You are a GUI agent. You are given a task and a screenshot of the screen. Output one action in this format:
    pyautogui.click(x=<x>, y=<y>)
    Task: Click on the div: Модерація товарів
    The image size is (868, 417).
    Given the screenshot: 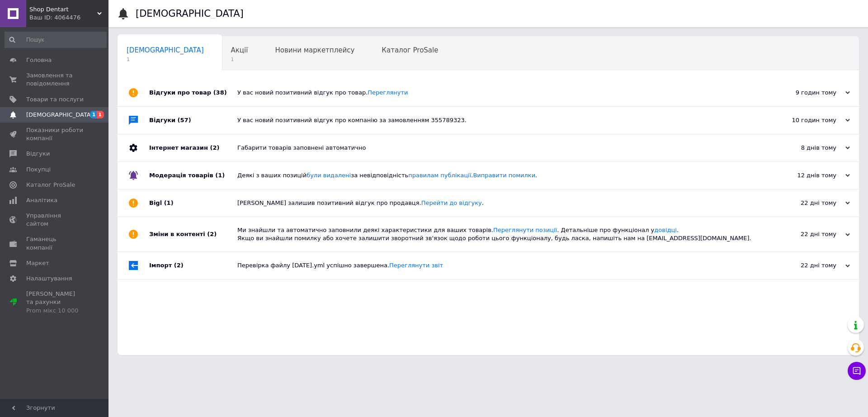 What is the action you would take?
    pyautogui.click(x=193, y=176)
    